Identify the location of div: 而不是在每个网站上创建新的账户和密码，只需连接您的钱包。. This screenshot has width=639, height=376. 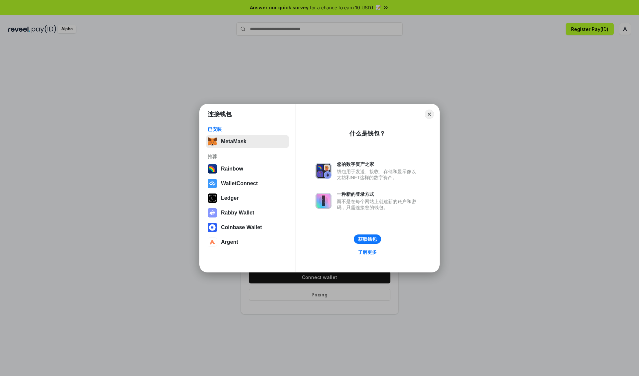
(378, 204).